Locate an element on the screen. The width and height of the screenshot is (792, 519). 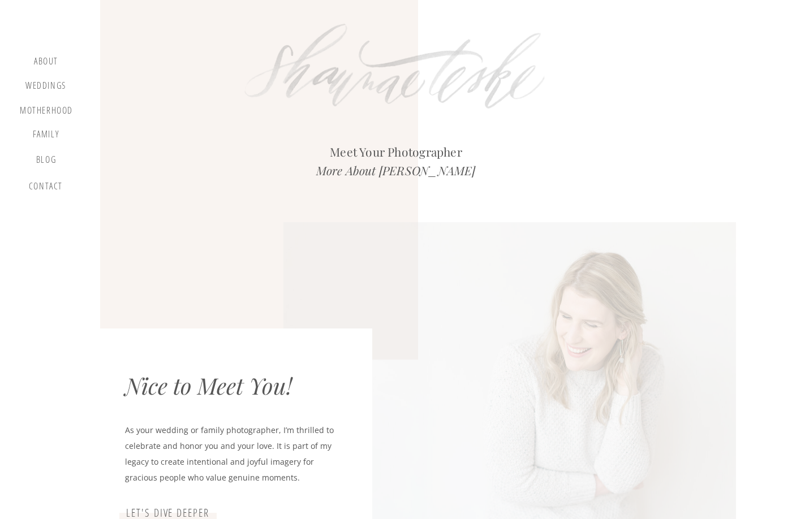
a: motherhood is located at coordinates (46, 111).